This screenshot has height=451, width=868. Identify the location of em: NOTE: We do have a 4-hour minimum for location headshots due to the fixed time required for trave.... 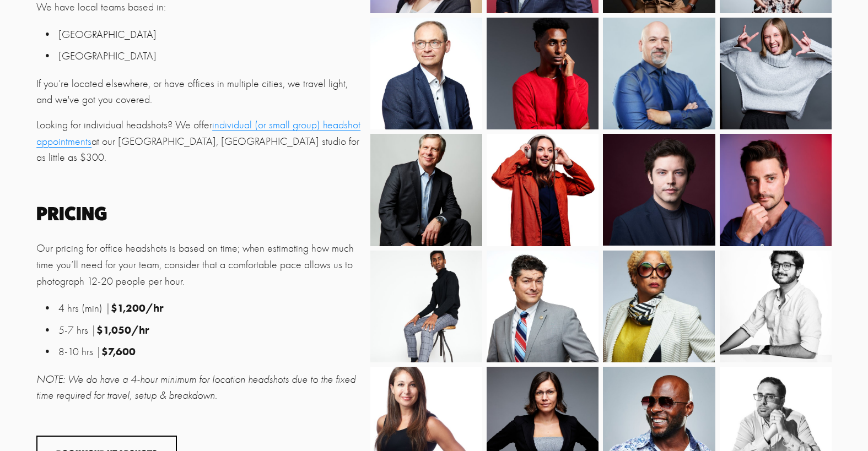
(197, 387).